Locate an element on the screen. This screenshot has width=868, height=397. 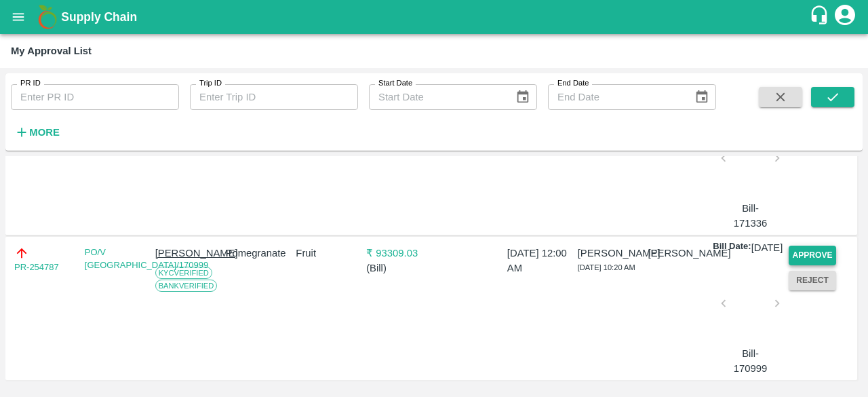
input: Enter PR ID is located at coordinates (95, 97).